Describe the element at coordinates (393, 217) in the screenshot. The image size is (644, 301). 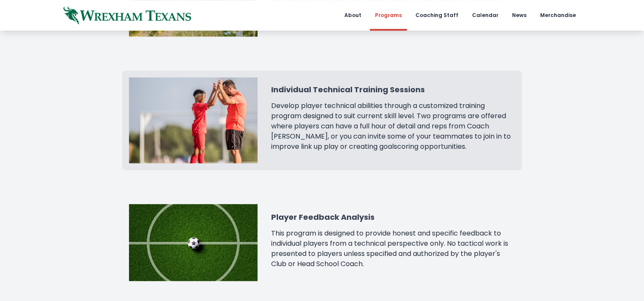
I see `h3: Player Feedback Analysis` at that location.